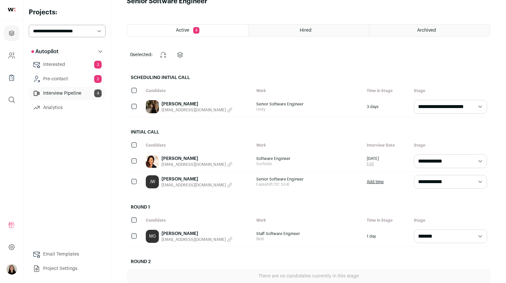 The width and height of the screenshot is (506, 283). I want to click on button: Autopilot, so click(67, 52).